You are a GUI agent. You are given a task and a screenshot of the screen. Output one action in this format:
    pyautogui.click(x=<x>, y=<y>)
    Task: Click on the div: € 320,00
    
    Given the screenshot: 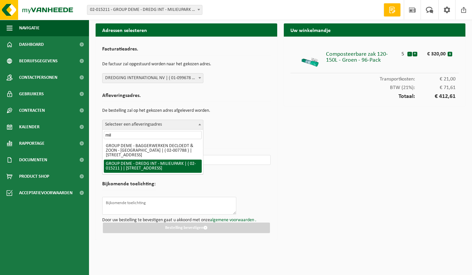 What is the action you would take?
    pyautogui.click(x=435, y=52)
    